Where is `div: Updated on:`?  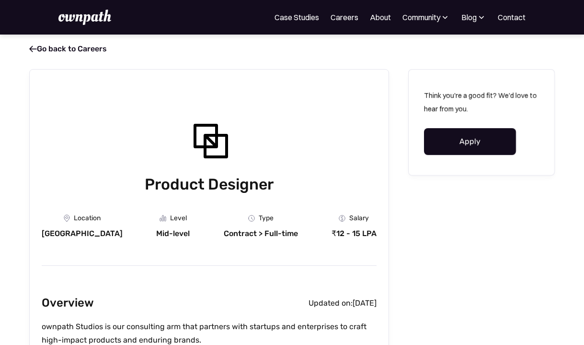
div: Updated on: is located at coordinates (331, 303).